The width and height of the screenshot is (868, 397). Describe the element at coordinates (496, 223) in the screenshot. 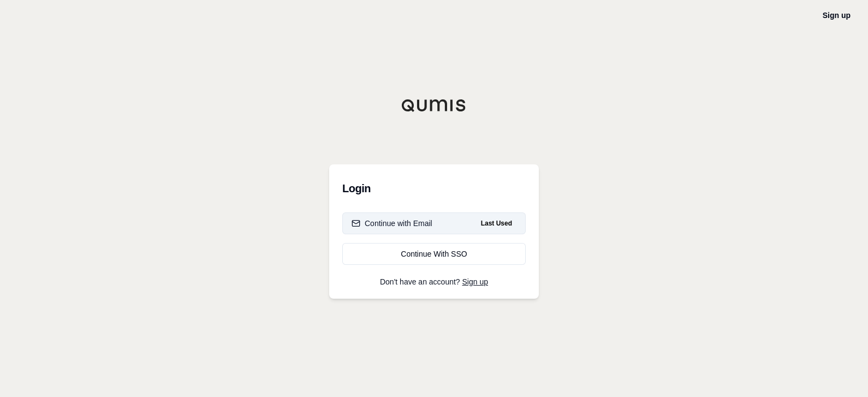

I see `span: Last Used` at that location.